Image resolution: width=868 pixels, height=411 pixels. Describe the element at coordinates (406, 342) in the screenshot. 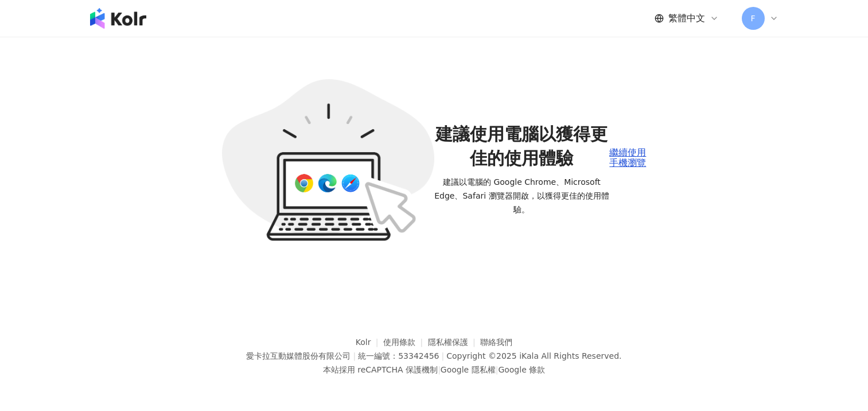

I see `a: 使用條款` at that location.